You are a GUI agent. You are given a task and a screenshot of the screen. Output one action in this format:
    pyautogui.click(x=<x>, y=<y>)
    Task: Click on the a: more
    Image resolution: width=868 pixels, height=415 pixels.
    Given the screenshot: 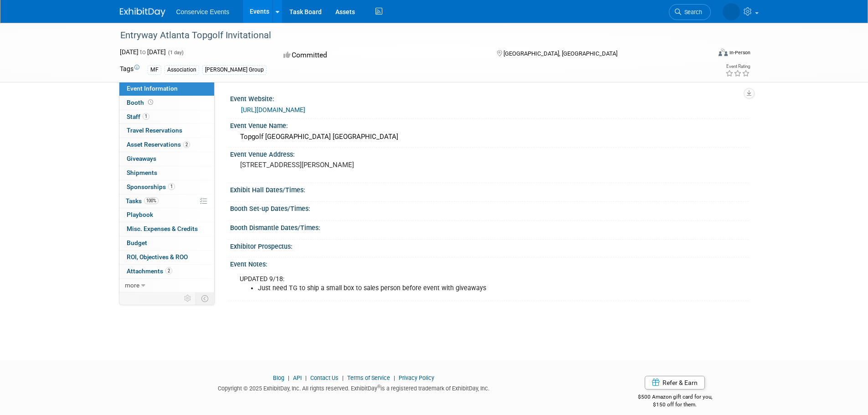 What is the action you would take?
    pyautogui.click(x=167, y=286)
    